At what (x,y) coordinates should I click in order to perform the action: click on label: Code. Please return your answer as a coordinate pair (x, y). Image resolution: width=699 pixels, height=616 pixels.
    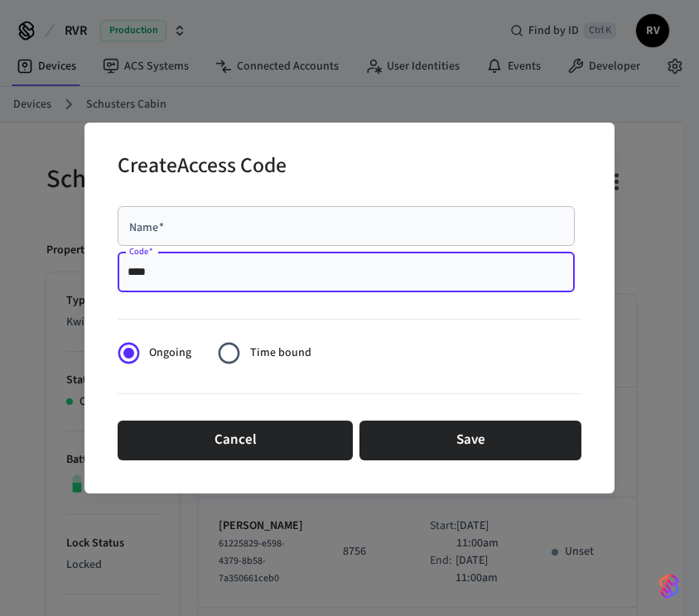
    Looking at the image, I should click on (141, 251).